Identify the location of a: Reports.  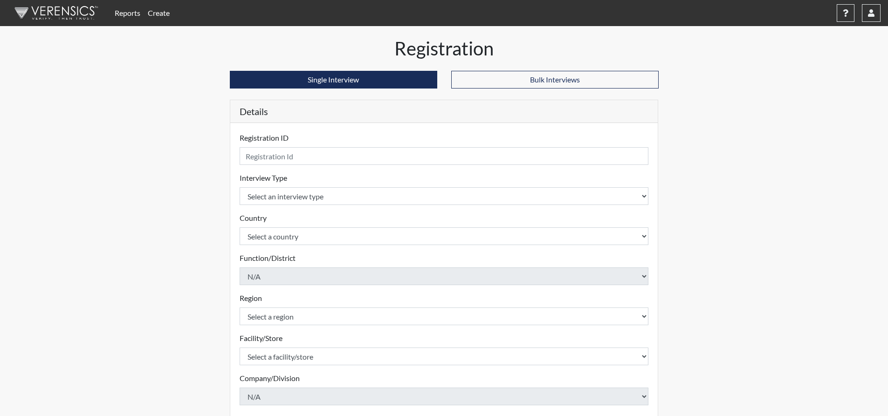
(127, 13).